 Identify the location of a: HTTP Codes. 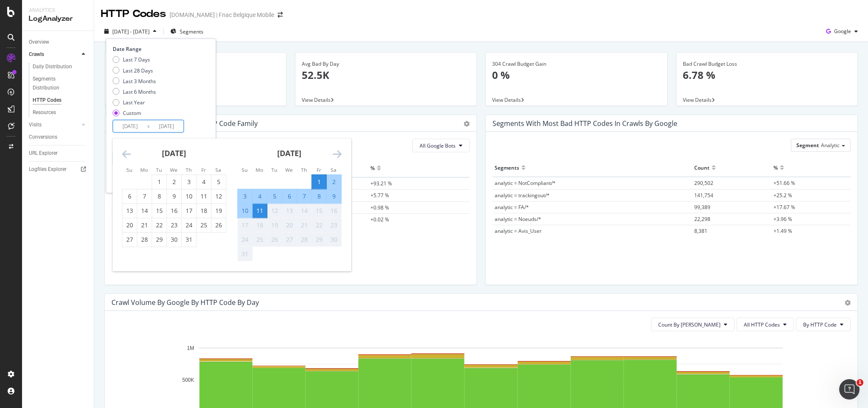
(60, 100).